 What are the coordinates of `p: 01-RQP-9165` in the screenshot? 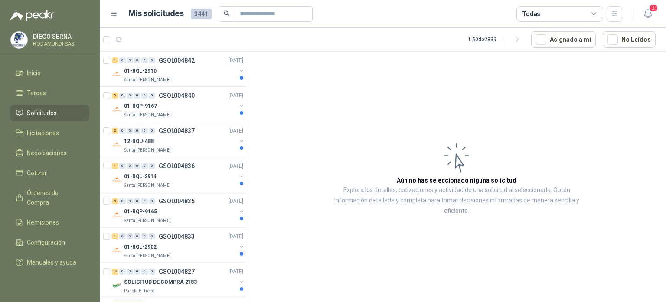 It's located at (141, 211).